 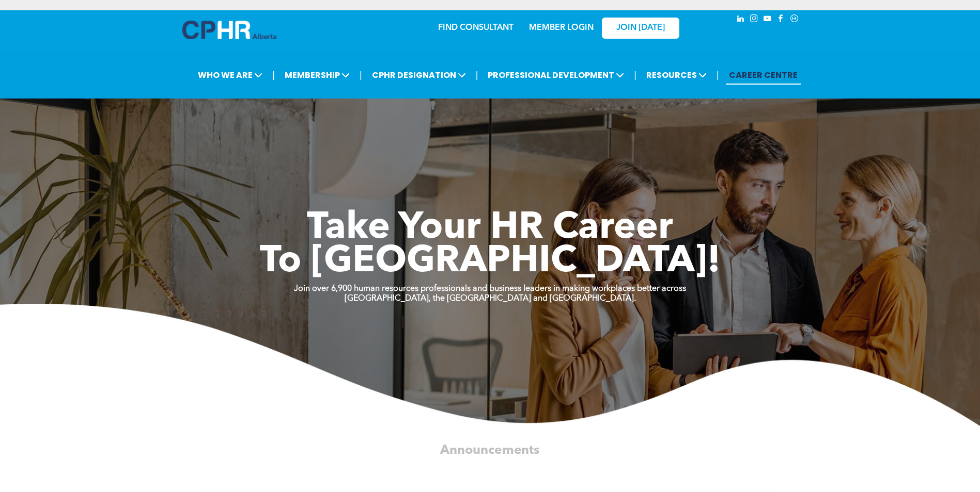 I want to click on a: linkedin, so click(x=740, y=20).